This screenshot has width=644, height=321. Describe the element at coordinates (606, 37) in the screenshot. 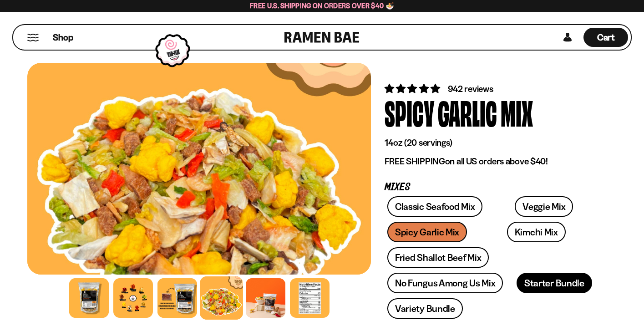

I see `span: Cart` at that location.